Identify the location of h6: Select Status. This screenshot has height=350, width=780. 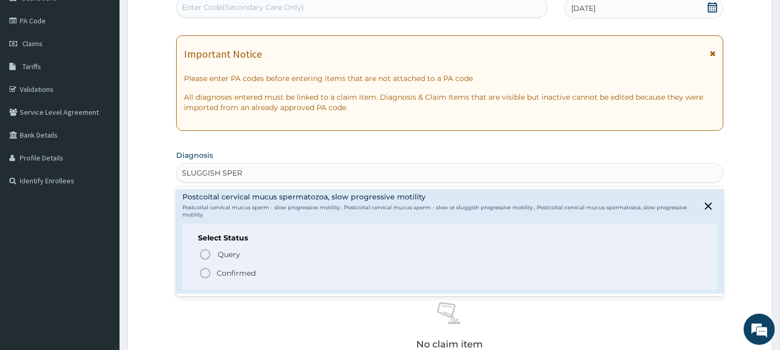
(449, 238).